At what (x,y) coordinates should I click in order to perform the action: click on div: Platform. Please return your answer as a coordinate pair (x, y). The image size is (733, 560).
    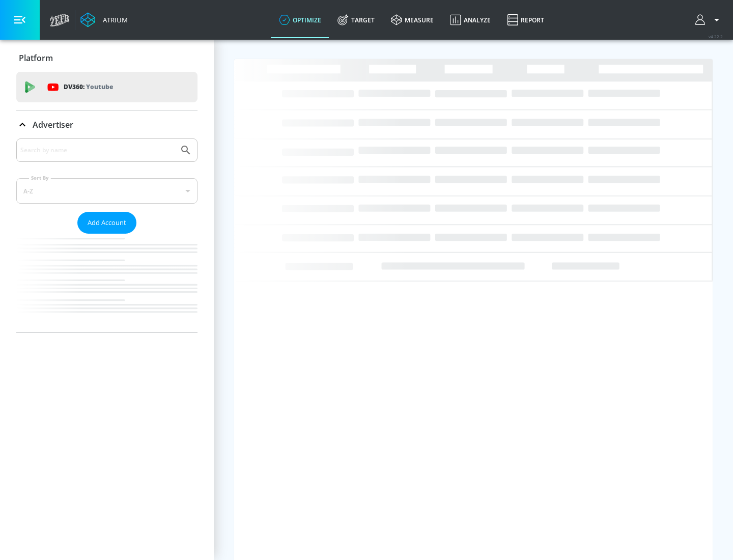
    Looking at the image, I should click on (107, 58).